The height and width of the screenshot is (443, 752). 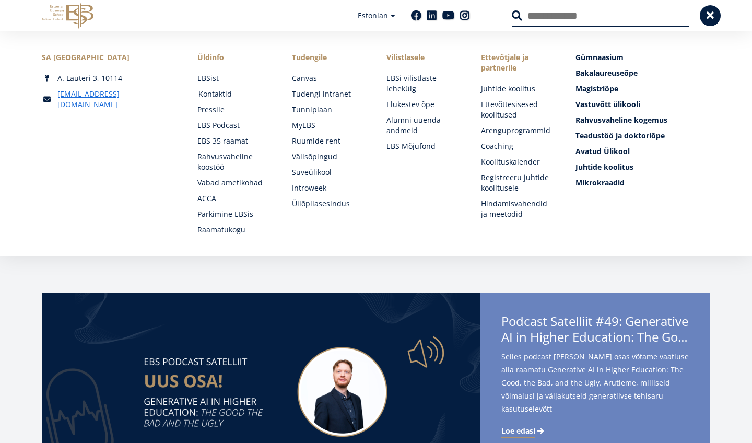 I want to click on a: Ruumide rent, so click(x=328, y=141).